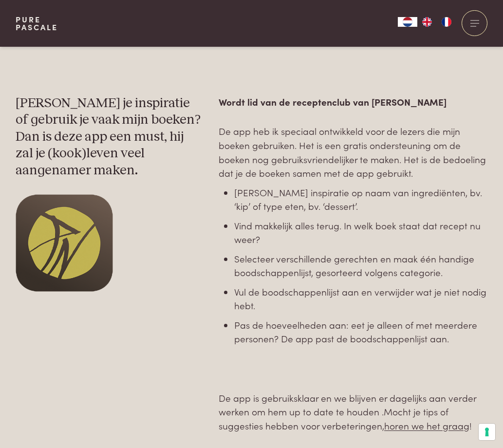  I want to click on a: horen we het graag, so click(426, 425).